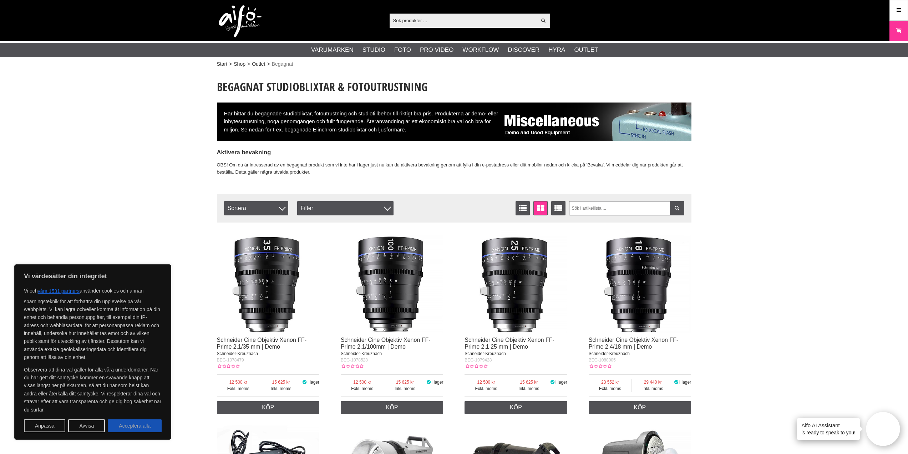 The width and height of the screenshot is (908, 454). I want to click on span: Sortera, so click(256, 208).